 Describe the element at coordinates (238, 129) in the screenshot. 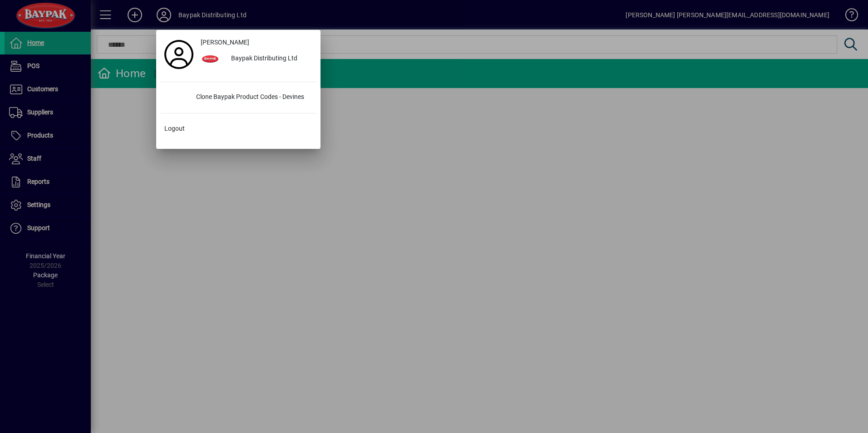

I see `button: Logout` at that location.